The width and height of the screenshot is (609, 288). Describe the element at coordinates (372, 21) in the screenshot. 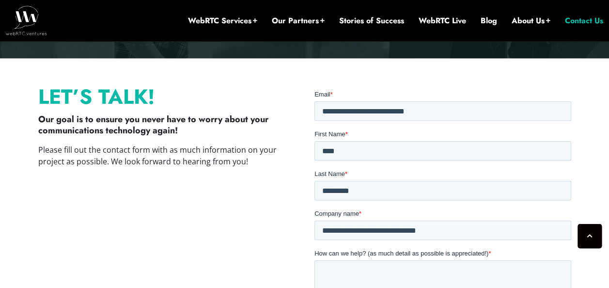

I see `a: Stories of Success` at that location.